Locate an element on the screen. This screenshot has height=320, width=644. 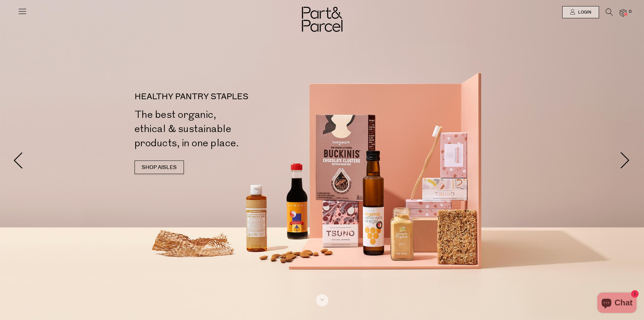
a: Login is located at coordinates (581, 12).